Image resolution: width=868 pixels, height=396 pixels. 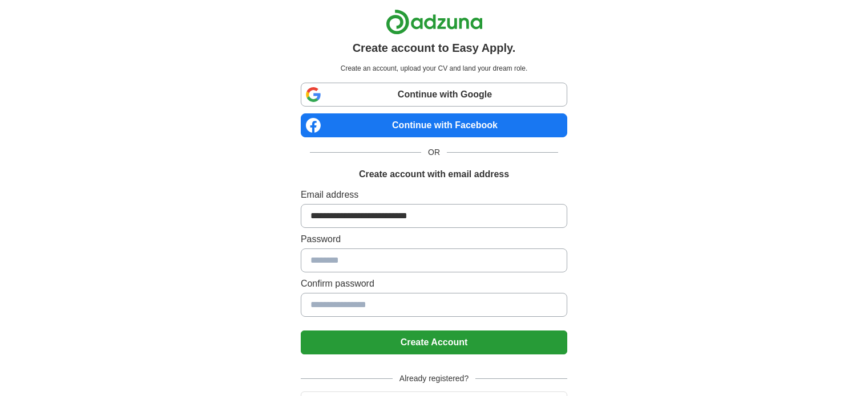 What do you see at coordinates (434, 68) in the screenshot?
I see `p: Create an account, upload your CV and land your dream role.` at bounding box center [434, 68].